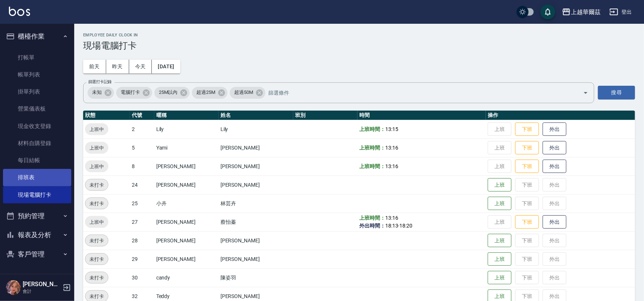 The height and width of the screenshot is (301, 644). Describe the element at coordinates (142, 185) in the screenshot. I see `td: 24` at that location.